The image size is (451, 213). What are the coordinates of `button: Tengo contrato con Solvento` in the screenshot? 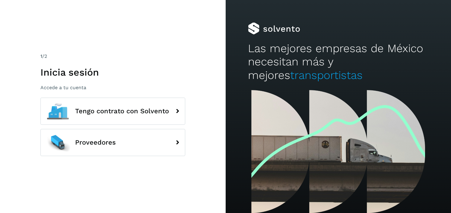 It's located at (113, 111).